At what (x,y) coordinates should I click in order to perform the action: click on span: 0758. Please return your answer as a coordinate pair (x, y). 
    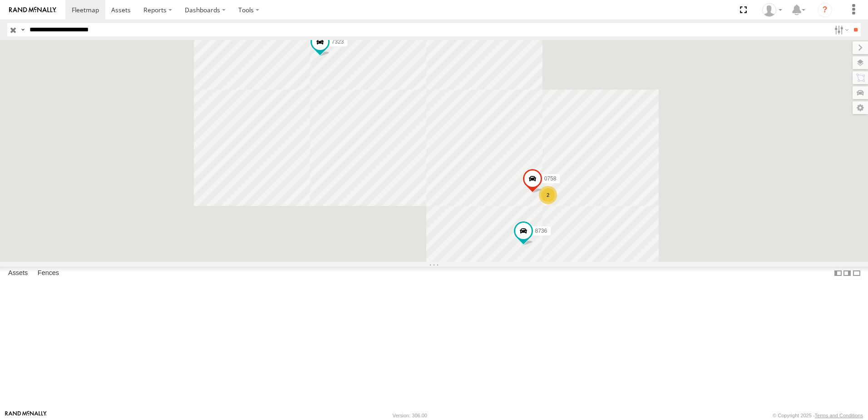
    Looking at the image, I should click on (551, 179).